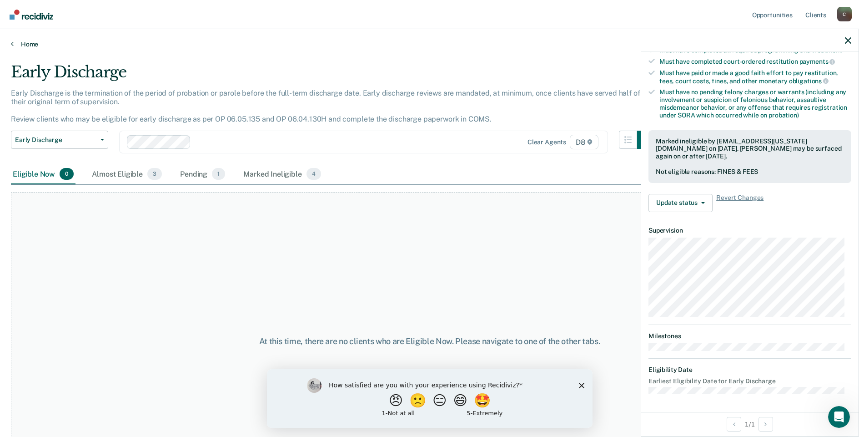  Describe the element at coordinates (827, 50) in the screenshot. I see `span: treatment` at that location.